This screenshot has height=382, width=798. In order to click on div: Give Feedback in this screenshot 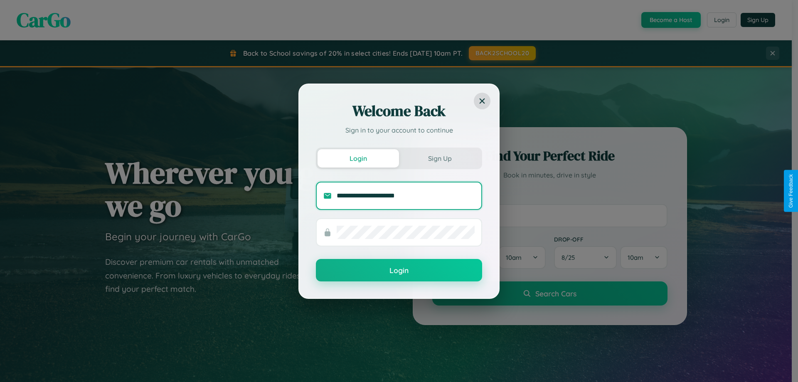, I will do `click(791, 191)`.